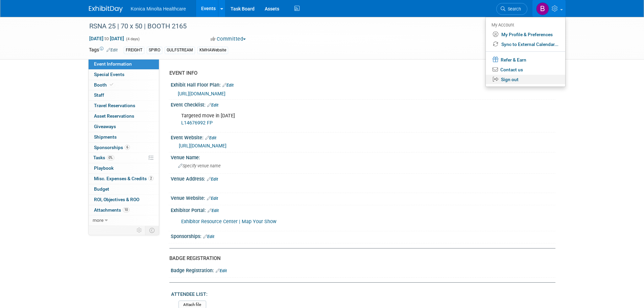 Image resolution: width=644 pixels, height=308 pixels. What do you see at coordinates (525, 45) in the screenshot?
I see `a: Sync to External Calendar...` at bounding box center [525, 45].